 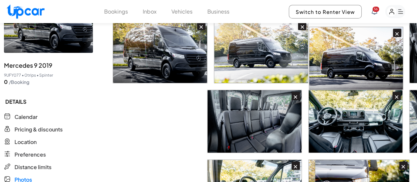 What do you see at coordinates (28, 65) in the screenshot?
I see `span: Mercedes 9 2019` at bounding box center [28, 65].